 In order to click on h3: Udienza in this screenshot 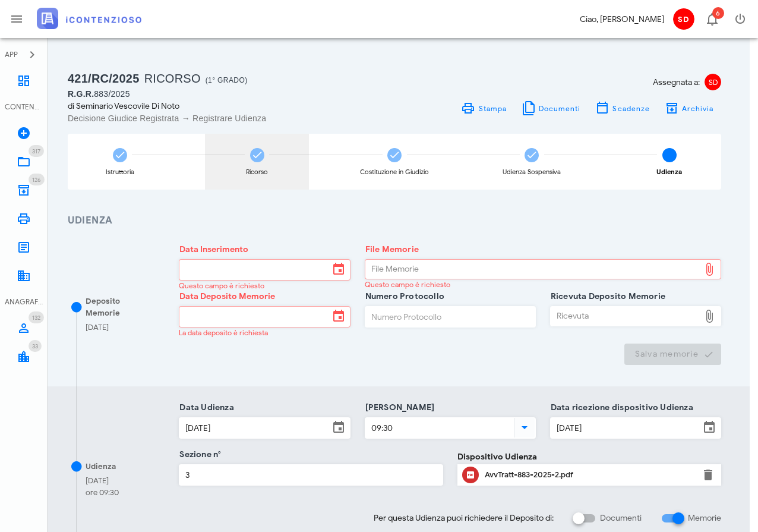, I will do `click(394, 221)`.